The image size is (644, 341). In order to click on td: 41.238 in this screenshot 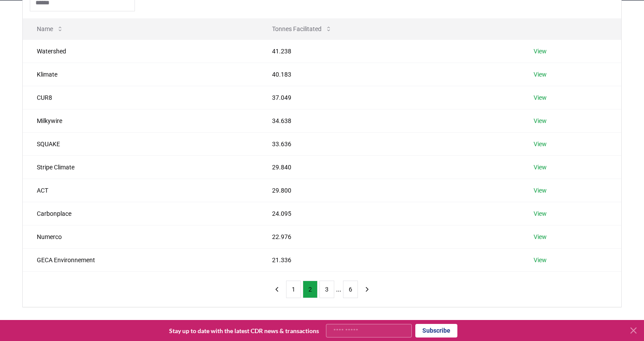, I will do `click(389, 51)`.